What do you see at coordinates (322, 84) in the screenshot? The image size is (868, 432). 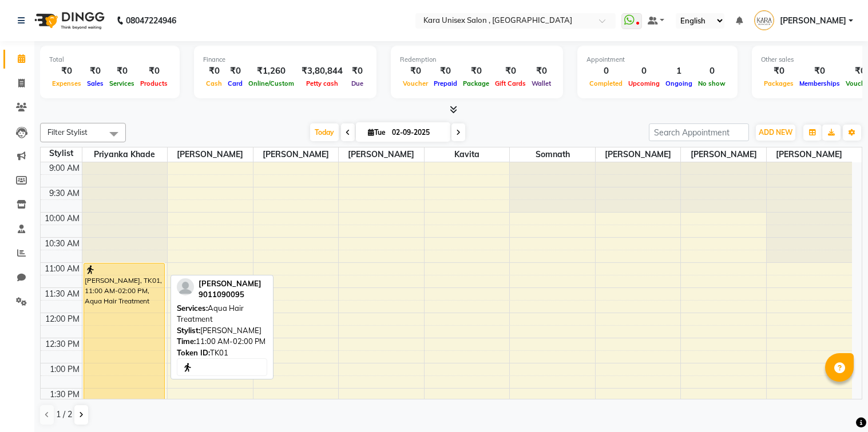 I see `span: Petty cash` at bounding box center [322, 84].